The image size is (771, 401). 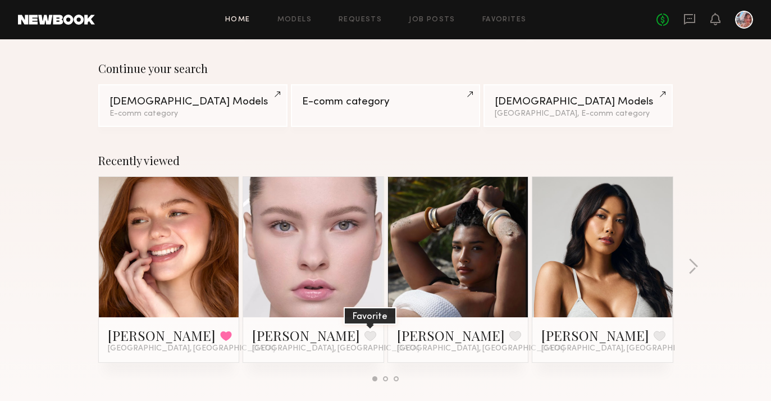 What do you see at coordinates (360, 20) in the screenshot?
I see `a: Requests` at bounding box center [360, 20].